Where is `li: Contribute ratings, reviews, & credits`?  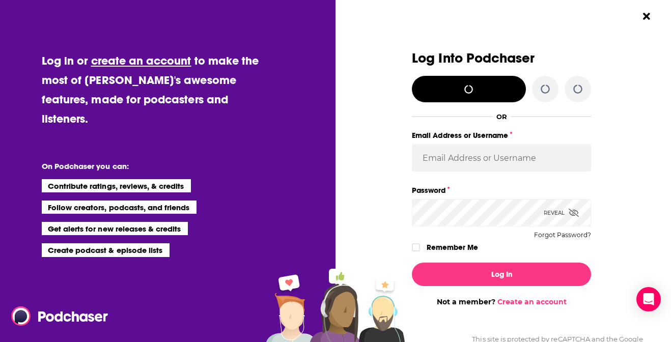 li: Contribute ratings, reviews, & credits is located at coordinates (117, 186).